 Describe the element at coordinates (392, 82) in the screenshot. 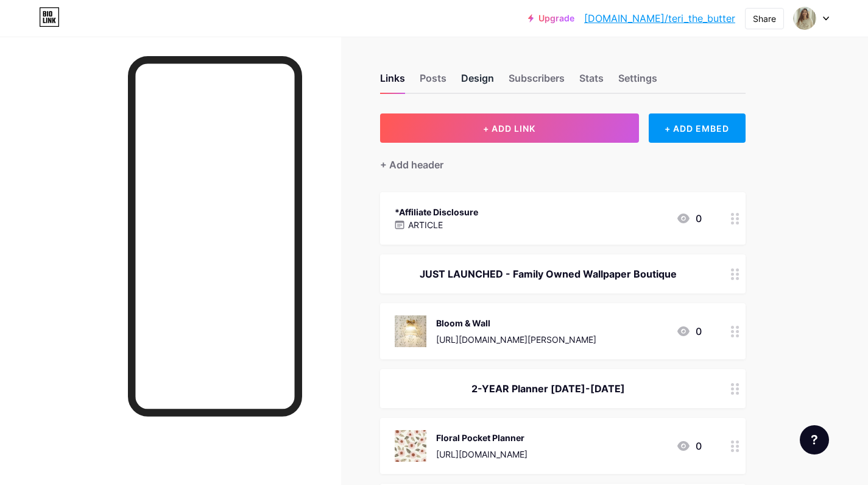

I see `div: Links` at that location.